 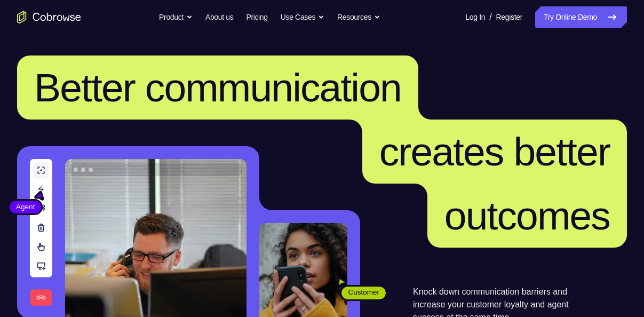 I want to click on button: Resources, so click(x=358, y=17).